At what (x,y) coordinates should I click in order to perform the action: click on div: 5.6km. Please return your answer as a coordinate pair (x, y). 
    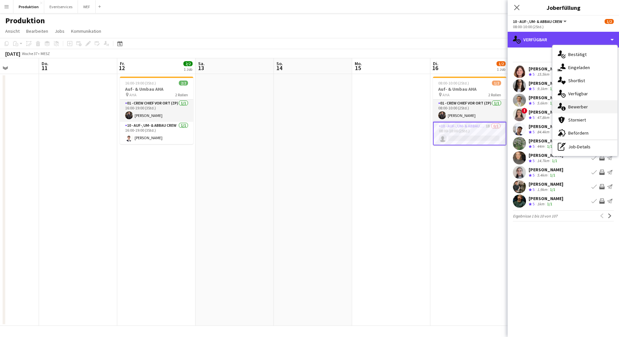
    Looking at the image, I should click on (542, 103).